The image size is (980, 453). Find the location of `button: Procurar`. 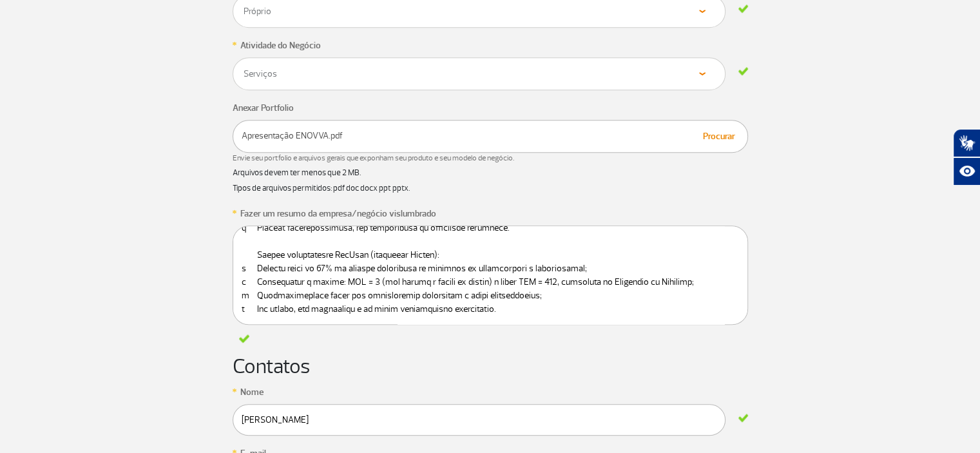

button: Procurar is located at coordinates (719, 136).